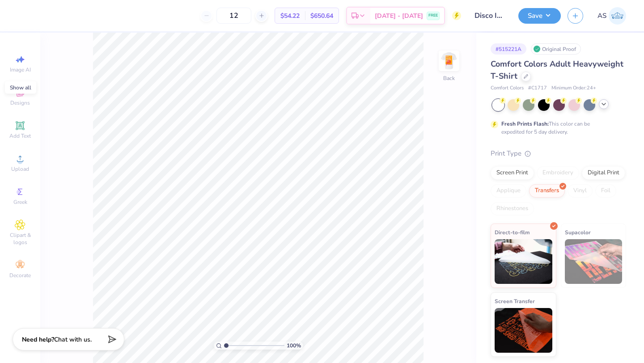 The height and width of the screenshot is (363, 644). I want to click on span: 100 %, so click(294, 346).